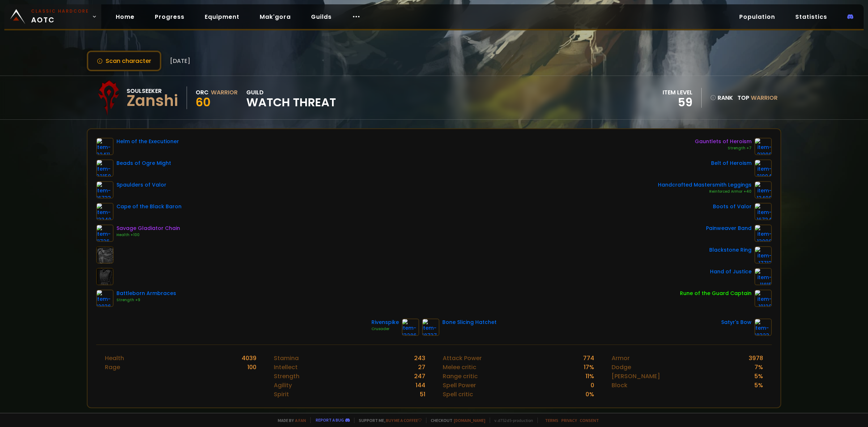 This screenshot has width=868, height=427. I want to click on div: 247, so click(420, 376).